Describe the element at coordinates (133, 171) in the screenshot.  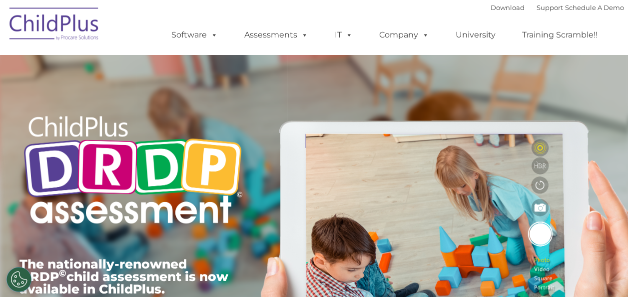
I see `img: Copyright - DRDP Logo Light` at that location.